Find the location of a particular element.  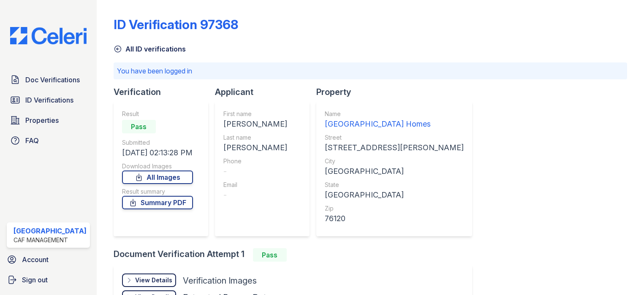

div: Result is located at coordinates (157, 114).